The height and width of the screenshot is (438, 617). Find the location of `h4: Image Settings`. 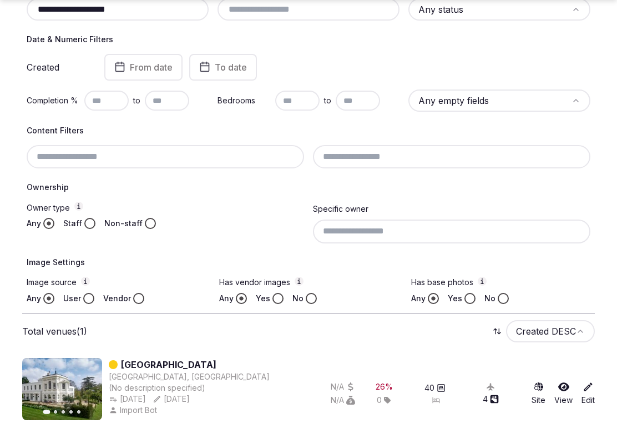

h4: Image Settings is located at coordinates (309, 262).